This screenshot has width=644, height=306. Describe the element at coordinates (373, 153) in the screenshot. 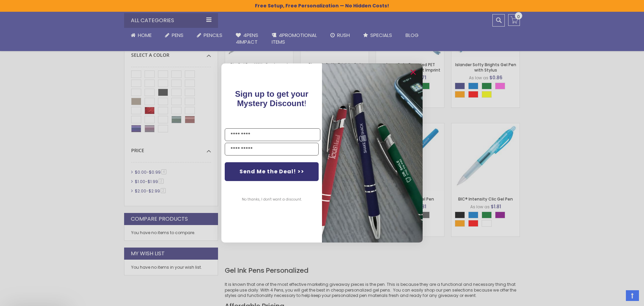

I see `img: pop-up-image` at that location.